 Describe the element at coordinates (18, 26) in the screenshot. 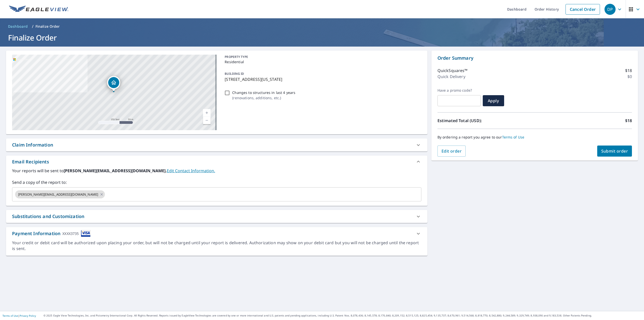

I see `span: Dashboard` at that location.